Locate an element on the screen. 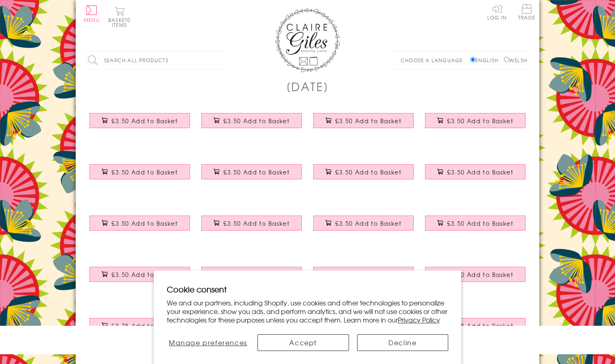  label: Welsh is located at coordinates (515, 60).